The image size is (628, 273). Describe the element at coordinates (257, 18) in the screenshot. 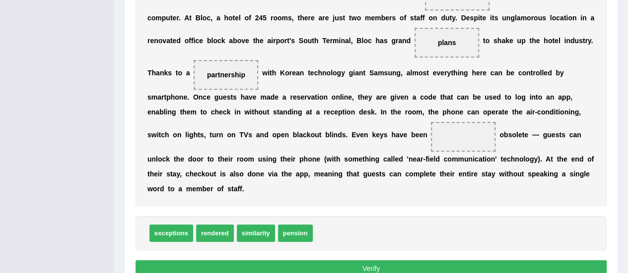

I see `b: 2` at that location.